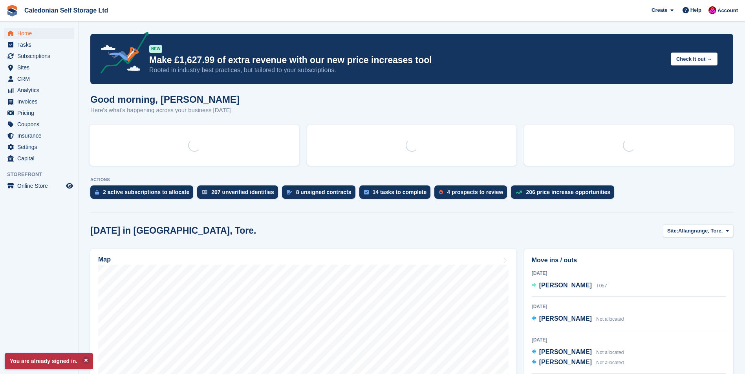 The height and width of the screenshot is (374, 745). I want to click on span: CRM, so click(41, 79).